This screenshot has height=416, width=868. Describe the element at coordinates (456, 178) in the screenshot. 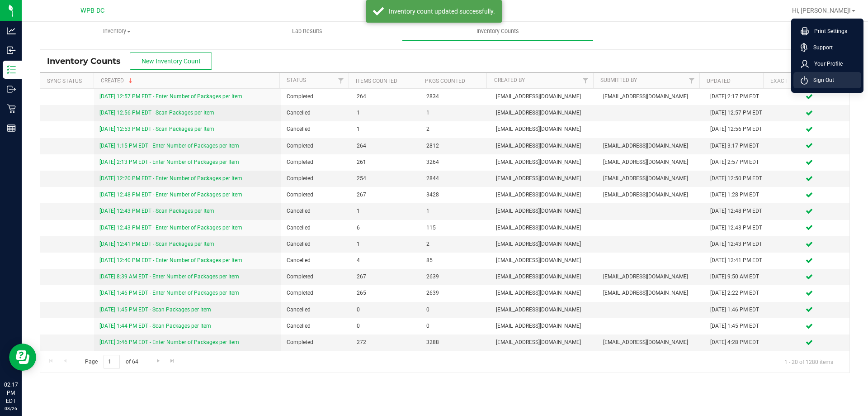

I see `span: 2844` at that location.